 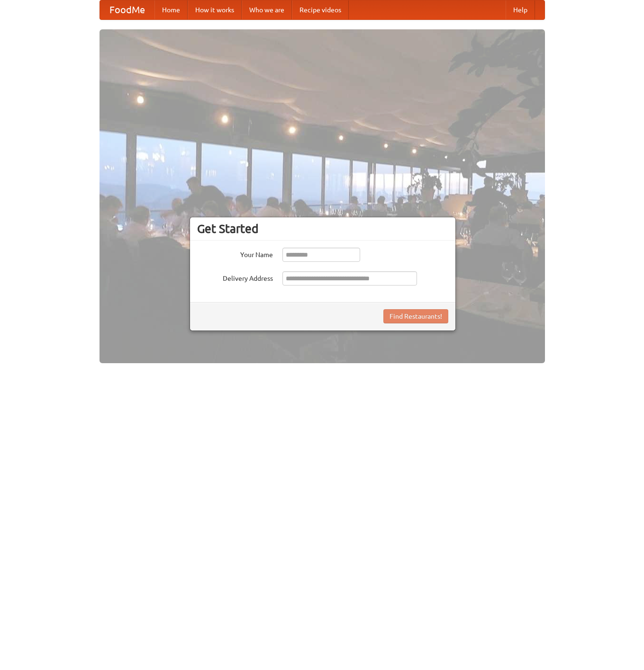 What do you see at coordinates (320, 10) in the screenshot?
I see `a: Recipe videos` at bounding box center [320, 10].